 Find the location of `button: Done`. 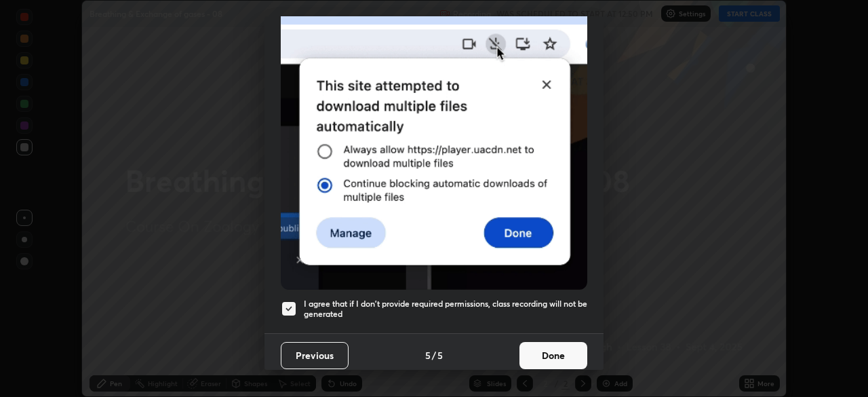

button: Done is located at coordinates (553, 355).